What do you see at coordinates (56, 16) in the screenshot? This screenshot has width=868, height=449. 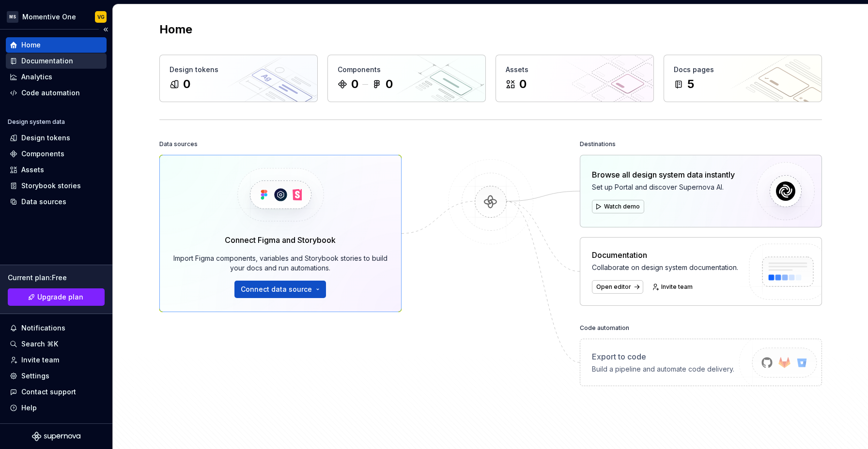 I see `button: MSMomentive OneVG` at bounding box center [56, 16].